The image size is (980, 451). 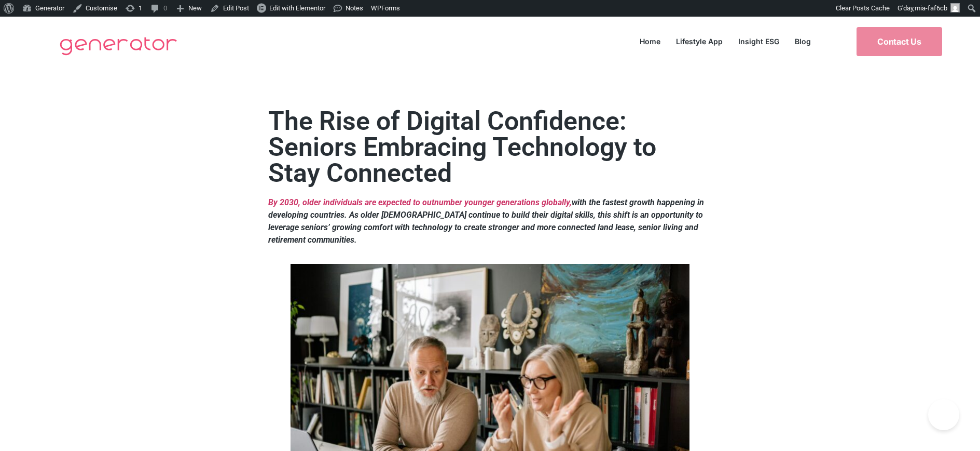 What do you see at coordinates (759, 41) in the screenshot?
I see `a: Insight ESG` at bounding box center [759, 41].